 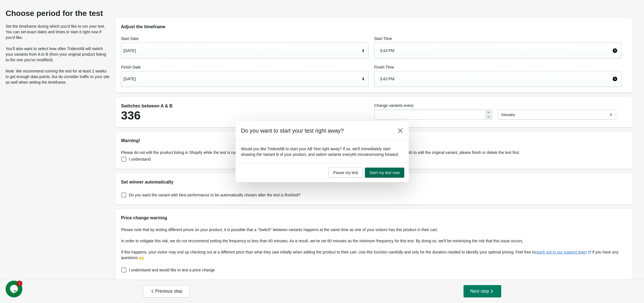 I want to click on p: Would you like TridentAB to start your AB Test right away? If so, we'll immediately start showing..., so click(x=322, y=152).